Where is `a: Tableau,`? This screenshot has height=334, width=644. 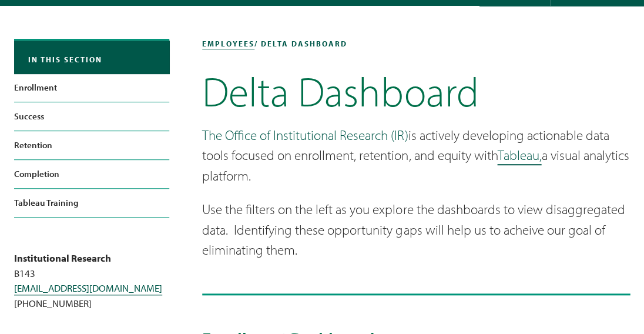
a: Tableau, is located at coordinates (519, 154).